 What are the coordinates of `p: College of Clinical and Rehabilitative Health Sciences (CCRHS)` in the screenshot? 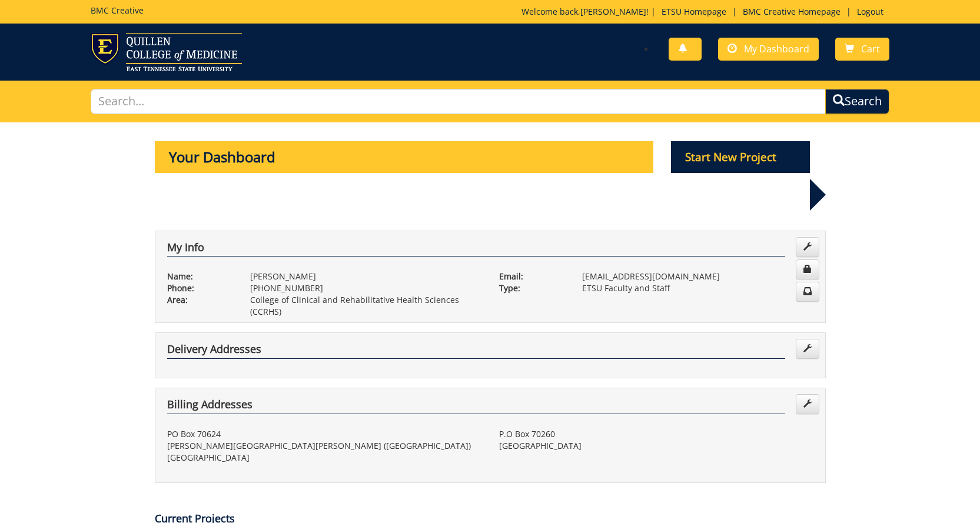 It's located at (365, 306).